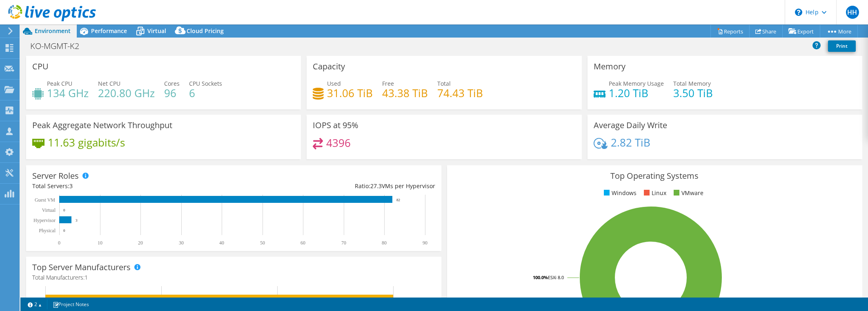 Image resolution: width=868 pixels, height=311 pixels. I want to click on div: Ratio: VMs per Hypervisor, so click(334, 186).